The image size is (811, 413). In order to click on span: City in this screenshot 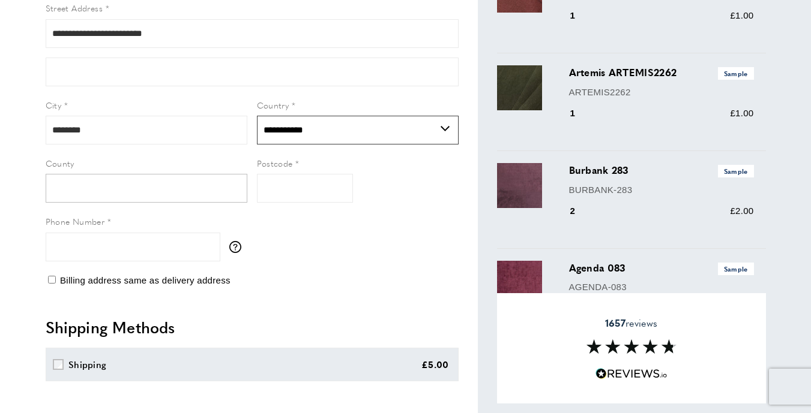, I will do `click(53, 105)`.